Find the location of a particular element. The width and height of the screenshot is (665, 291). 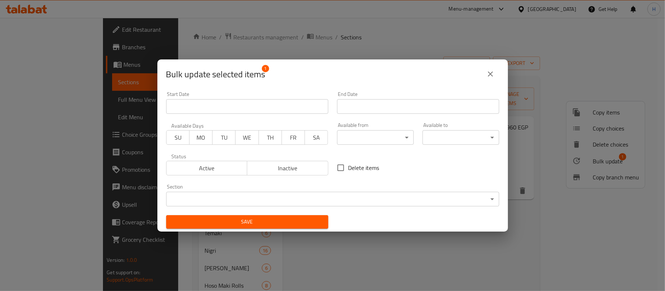

button: SA is located at coordinates (316, 138).